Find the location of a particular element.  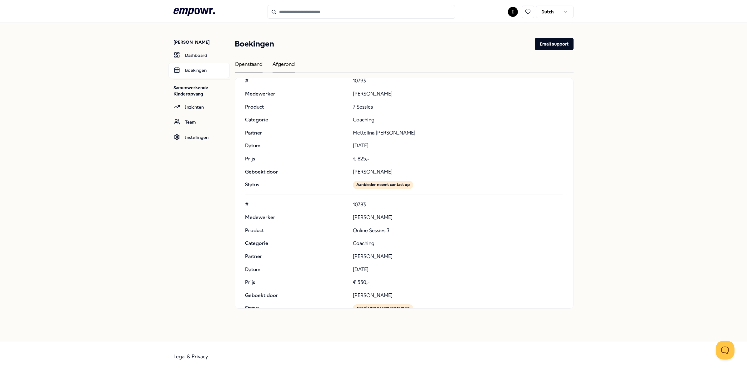

a: Instellingen is located at coordinates (199, 137).